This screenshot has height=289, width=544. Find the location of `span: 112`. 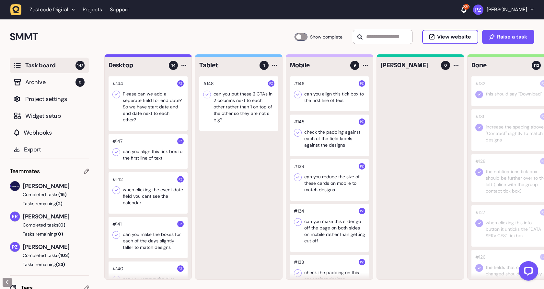

span: 112 is located at coordinates (536, 65).